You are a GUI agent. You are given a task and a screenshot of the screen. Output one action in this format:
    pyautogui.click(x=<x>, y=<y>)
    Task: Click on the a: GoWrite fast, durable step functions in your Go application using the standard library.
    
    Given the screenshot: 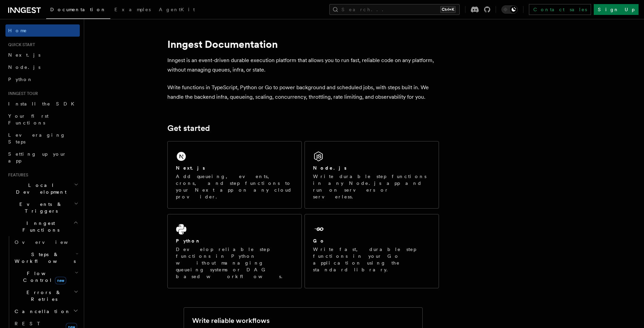 What is the action you would take?
    pyautogui.click(x=372, y=251)
    